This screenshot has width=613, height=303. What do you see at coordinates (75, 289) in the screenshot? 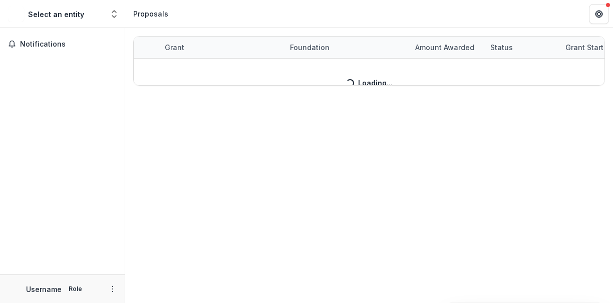
I see `p: Role` at bounding box center [75, 289].